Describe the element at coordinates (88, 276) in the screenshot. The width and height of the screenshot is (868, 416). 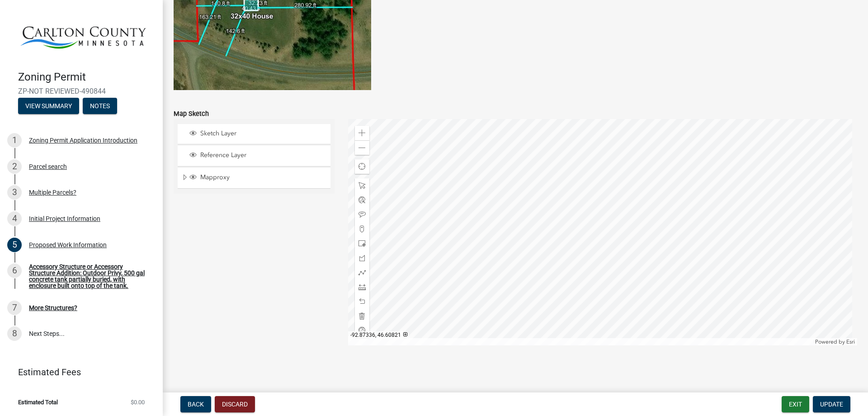
I see `div: Accessory Structure or Accessory Structure Addition: Outdoor Privy, 500 gal concrete tank partial...` at that location.